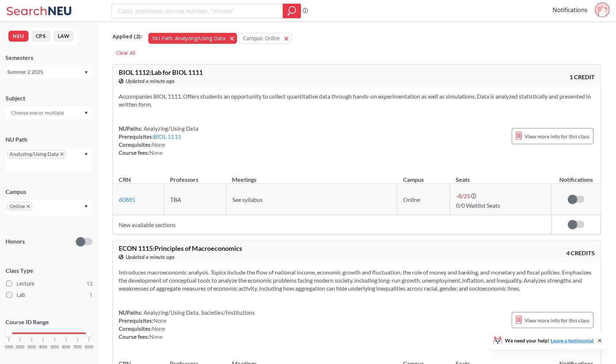  Describe the element at coordinates (357, 100) in the screenshot. I see `section: Accompanies BIOL 1111. Offers students an opportunity to collect quantitative data through hands-...` at that location.